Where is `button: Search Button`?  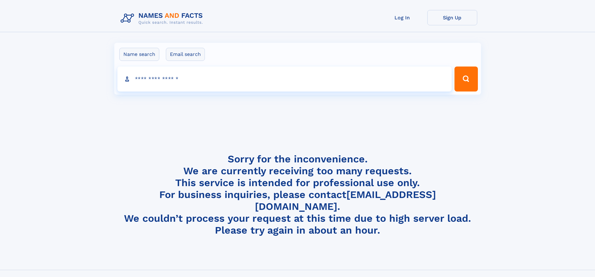
button: Search Button is located at coordinates (466, 79).